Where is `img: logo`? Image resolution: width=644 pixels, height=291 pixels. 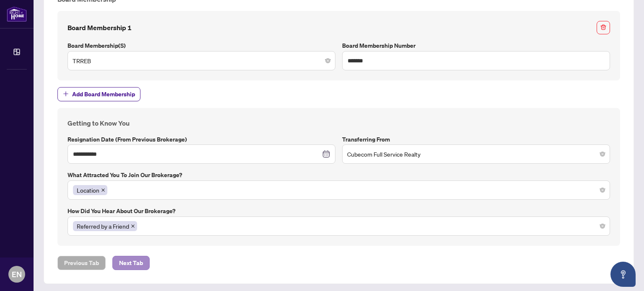 img: logo is located at coordinates (17, 14).